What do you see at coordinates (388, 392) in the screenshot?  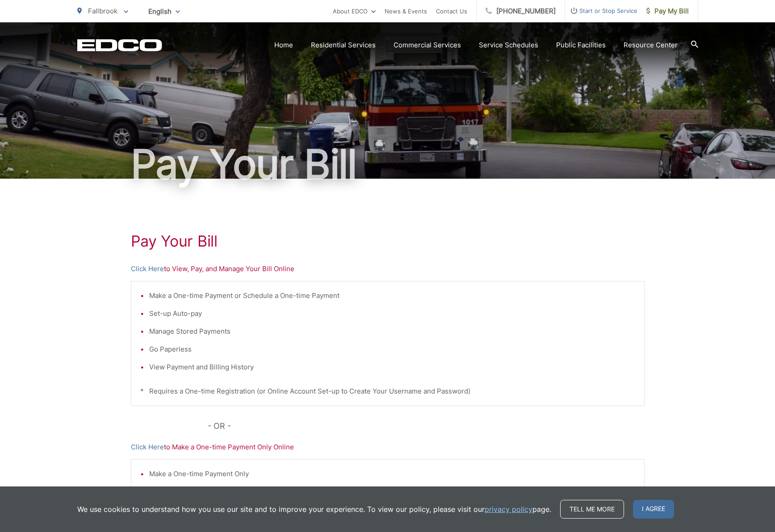 I see `p: * Requires a One-time Registration (or Online Account Set-up to Create Your Username and Password)` at bounding box center [388, 392].